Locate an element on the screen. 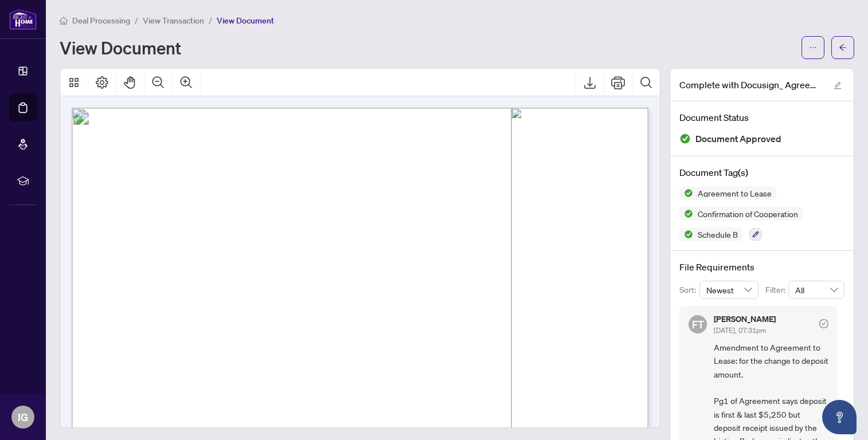 Image resolution: width=868 pixels, height=440 pixels. span: arrow-left is located at coordinates (843, 48).